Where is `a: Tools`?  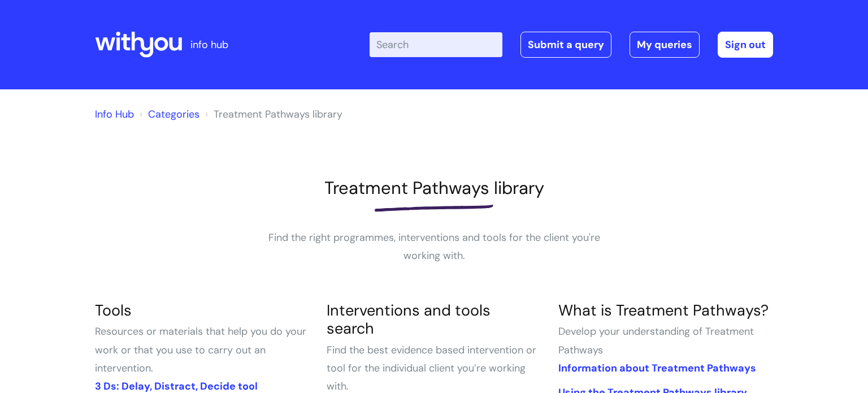 a: Tools is located at coordinates (113, 309).